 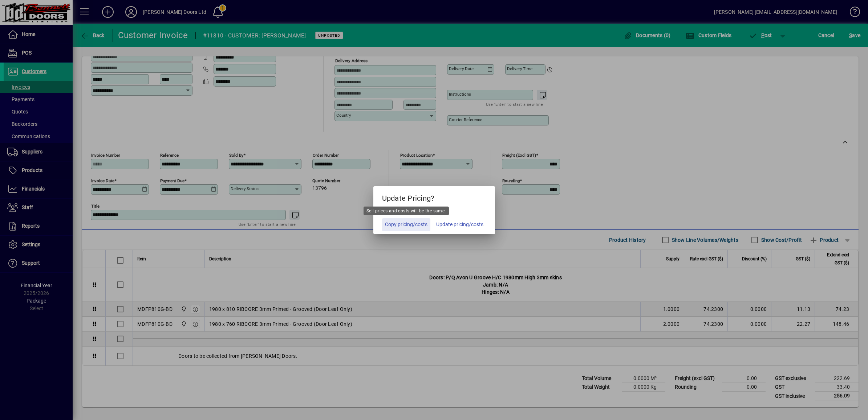 I want to click on div: Sell prices and costs will be the same., so click(x=406, y=211).